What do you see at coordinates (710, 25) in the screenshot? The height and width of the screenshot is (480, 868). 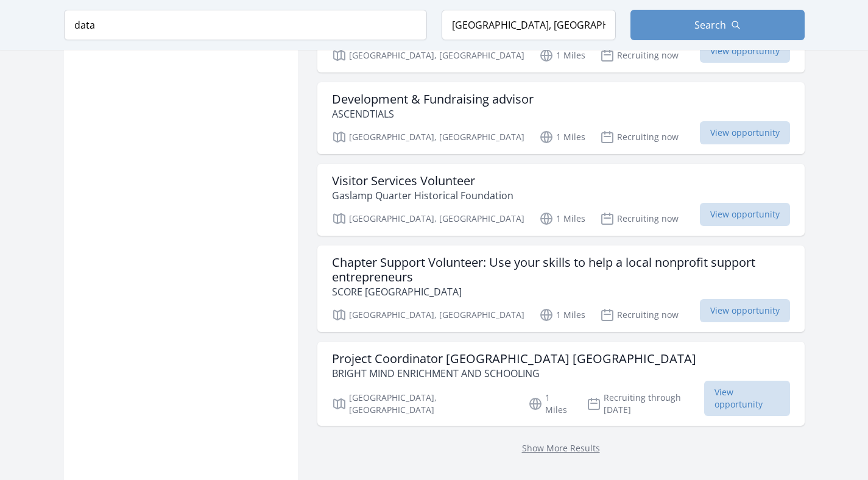 I see `span: Search` at bounding box center [710, 25].